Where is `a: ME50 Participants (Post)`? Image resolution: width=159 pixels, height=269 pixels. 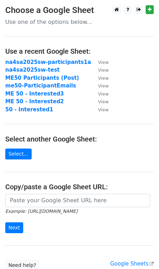 a: ME50 Participants (Post) is located at coordinates (42, 78).